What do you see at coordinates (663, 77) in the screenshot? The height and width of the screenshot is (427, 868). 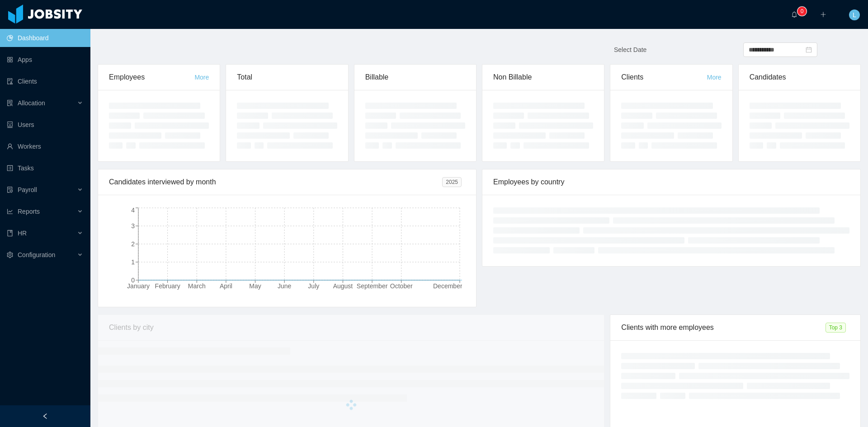 I see `div: Clients` at bounding box center [663, 77].